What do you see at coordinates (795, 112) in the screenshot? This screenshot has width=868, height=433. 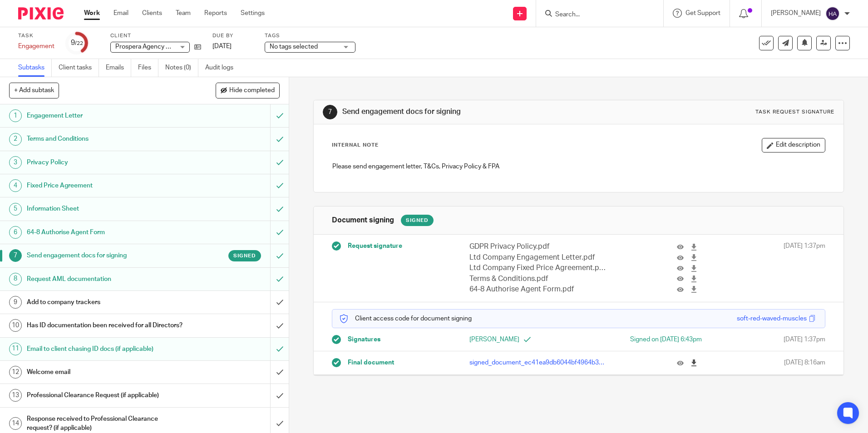 I see `div: Task request signature` at bounding box center [795, 112].